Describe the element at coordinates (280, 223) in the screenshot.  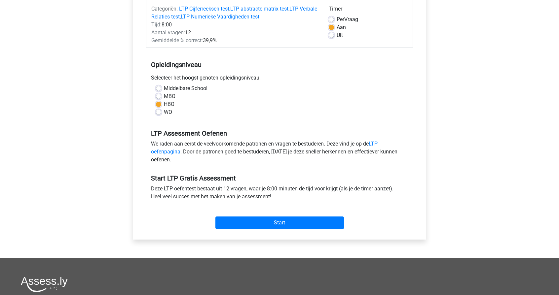
I see `input: Start` at that location.